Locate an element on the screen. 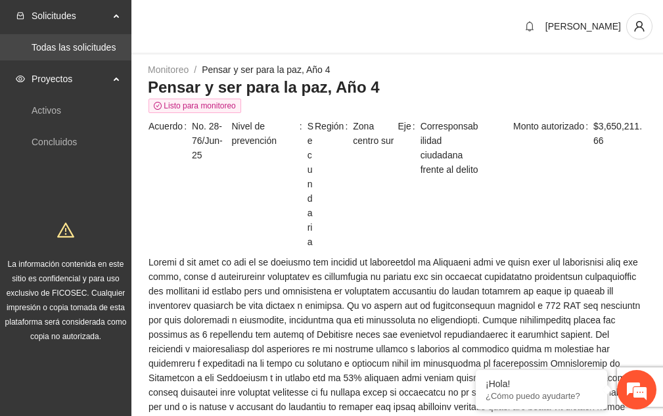 This screenshot has width=663, height=416. a: Todas las solicitudes is located at coordinates (74, 47).